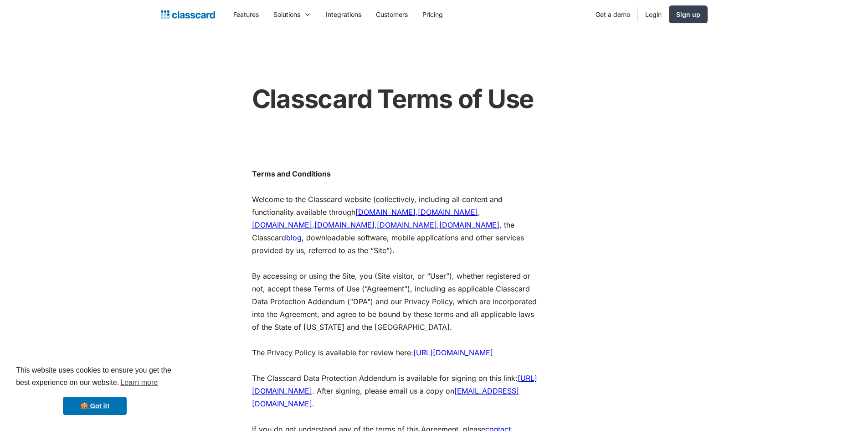 The width and height of the screenshot is (868, 431). What do you see at coordinates (246, 14) in the screenshot?
I see `a: Features` at bounding box center [246, 14].